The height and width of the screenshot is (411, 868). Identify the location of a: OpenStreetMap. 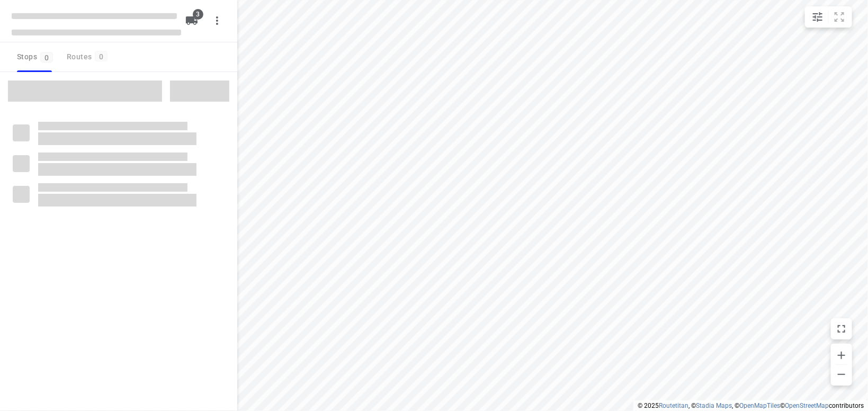
(807, 405).